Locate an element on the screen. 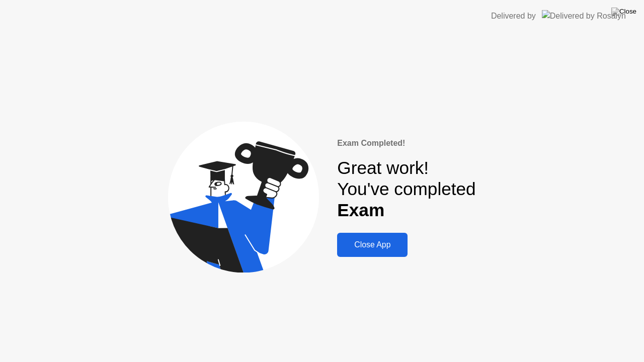 The image size is (644, 362). div: Great work! You've completed is located at coordinates (406, 189).